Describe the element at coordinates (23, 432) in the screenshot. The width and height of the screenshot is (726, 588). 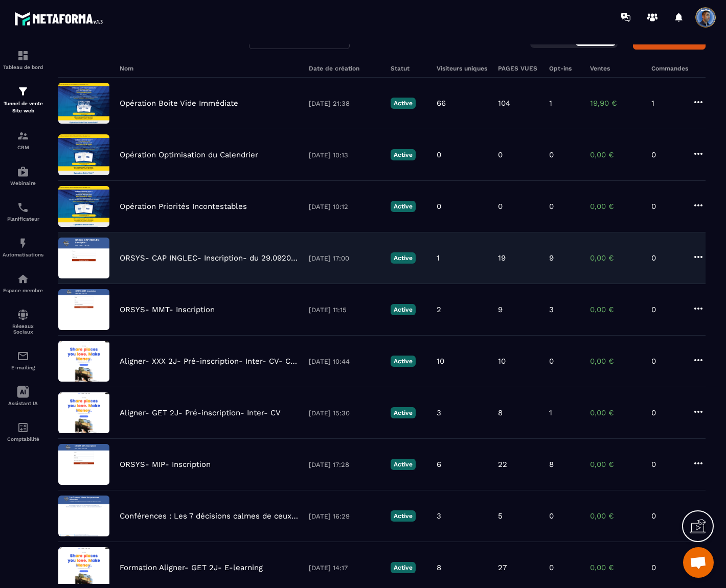
I see `a: accountantaccountantComptabilité` at that location.